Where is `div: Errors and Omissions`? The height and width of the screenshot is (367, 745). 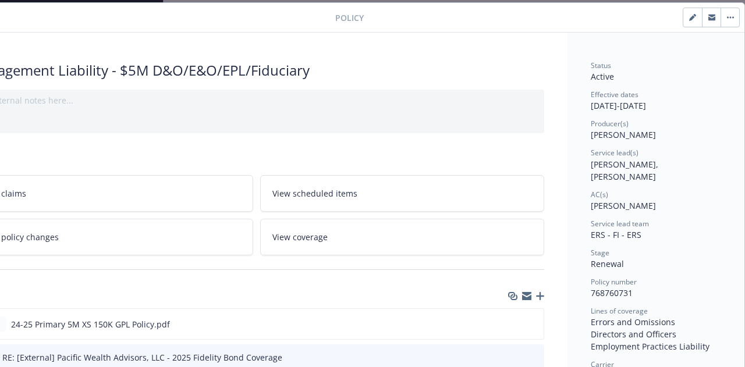
div: Errors and Omissions is located at coordinates (656, 322).